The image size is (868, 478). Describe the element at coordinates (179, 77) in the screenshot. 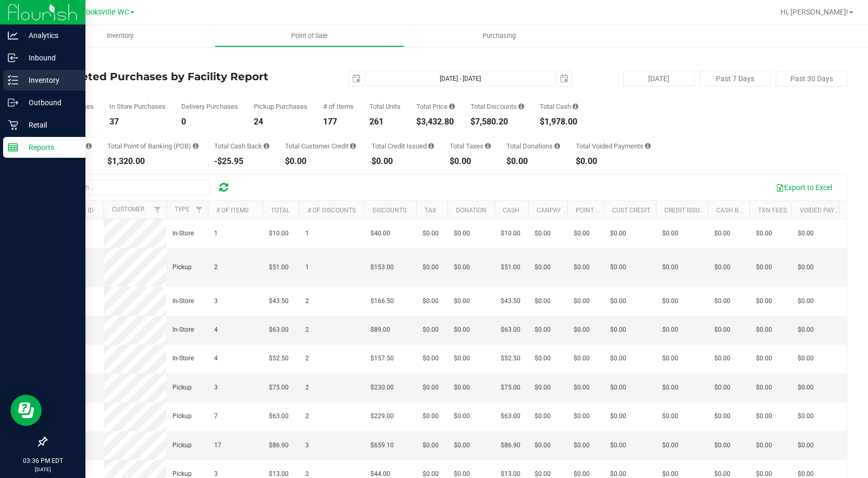

I see `h4: Completed Purchases by Facility Report` at that location.